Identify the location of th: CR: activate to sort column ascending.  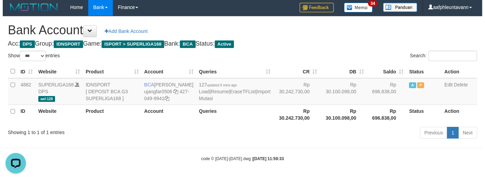
(294, 71).